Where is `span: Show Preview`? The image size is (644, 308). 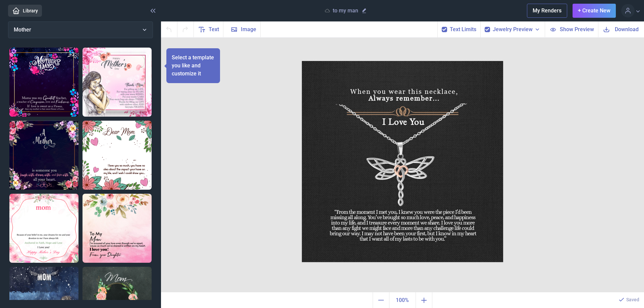
span: Show Preview is located at coordinates (577, 29).